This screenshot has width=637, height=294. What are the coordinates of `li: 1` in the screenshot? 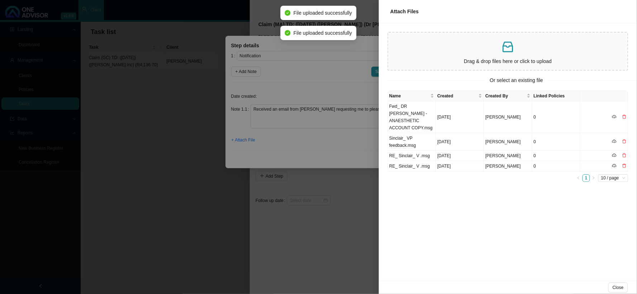 It's located at (586, 178).